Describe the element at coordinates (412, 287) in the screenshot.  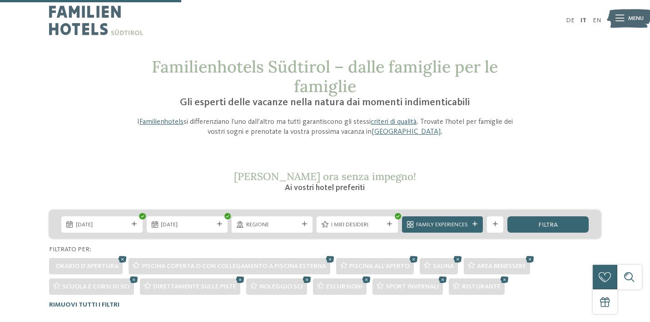
I see `span: Sport invernali` at that location.